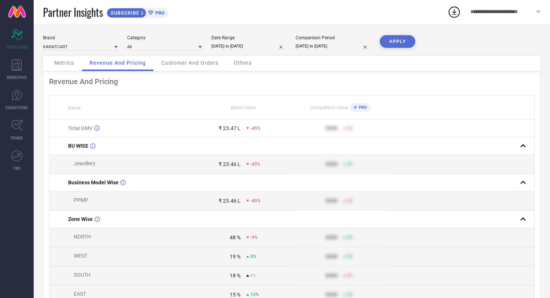  What do you see at coordinates (253, 257) in the screenshot?
I see `span: 3%` at bounding box center [253, 257].